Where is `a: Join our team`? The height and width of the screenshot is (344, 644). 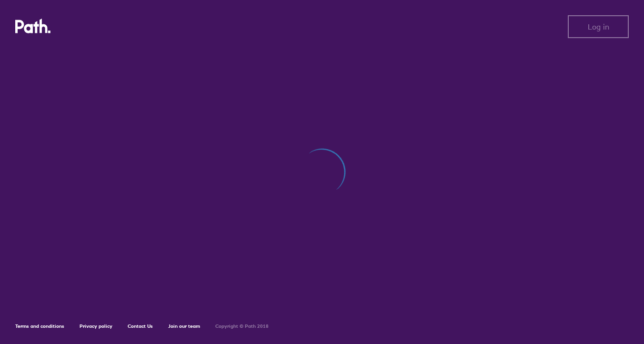
a: Join our team is located at coordinates (184, 326).